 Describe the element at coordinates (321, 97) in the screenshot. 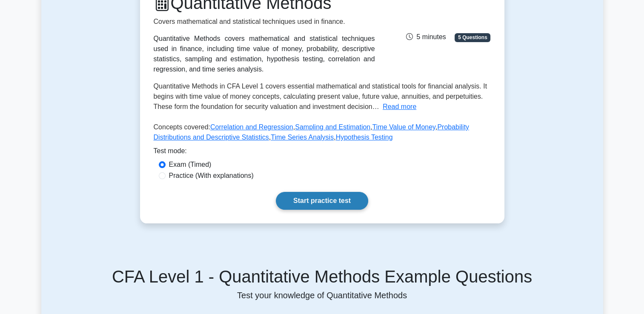

I see `span: Quantitative Methods in CFA Level 1 covers essential mathematical and statistical tools for finan...` at that location.